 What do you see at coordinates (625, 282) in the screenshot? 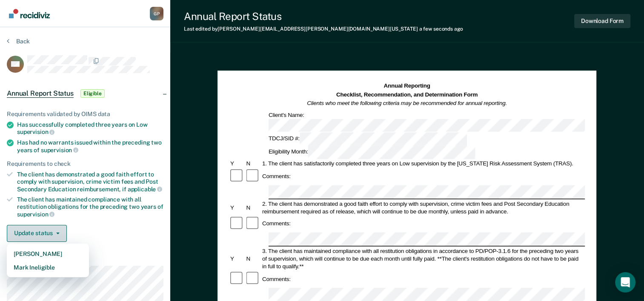
I see `div: Open Intercom Messenger` at bounding box center [625, 282].